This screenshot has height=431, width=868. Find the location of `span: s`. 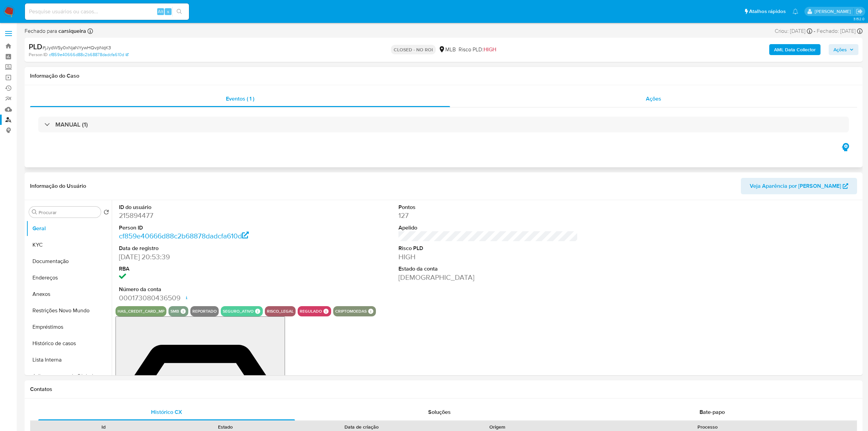

span: s is located at coordinates (168, 11).